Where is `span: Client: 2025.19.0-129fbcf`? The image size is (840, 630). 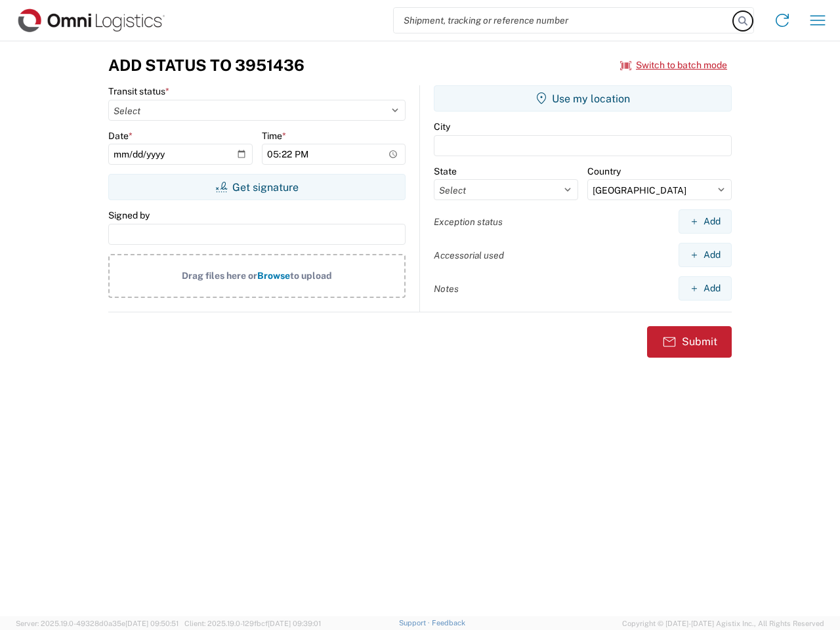
span: Client: 2025.19.0-129fbcf is located at coordinates (253, 624).